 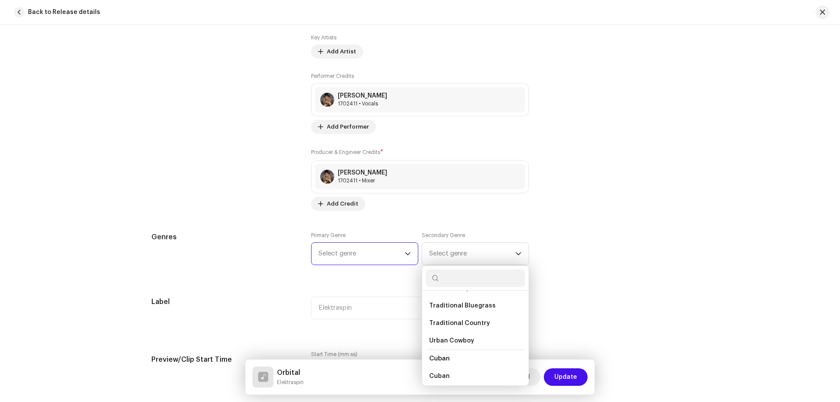 I want to click on div: Mixer, so click(x=362, y=181).